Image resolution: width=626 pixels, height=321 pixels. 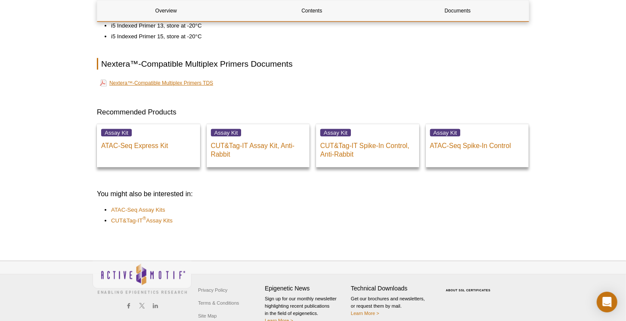 I want to click on a: Documents, so click(x=457, y=11).